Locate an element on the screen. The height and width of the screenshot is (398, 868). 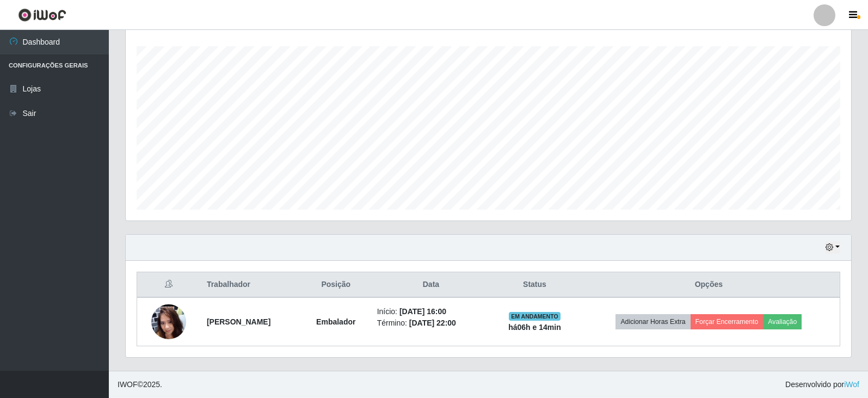
li: Término: is located at coordinates (431, 323).